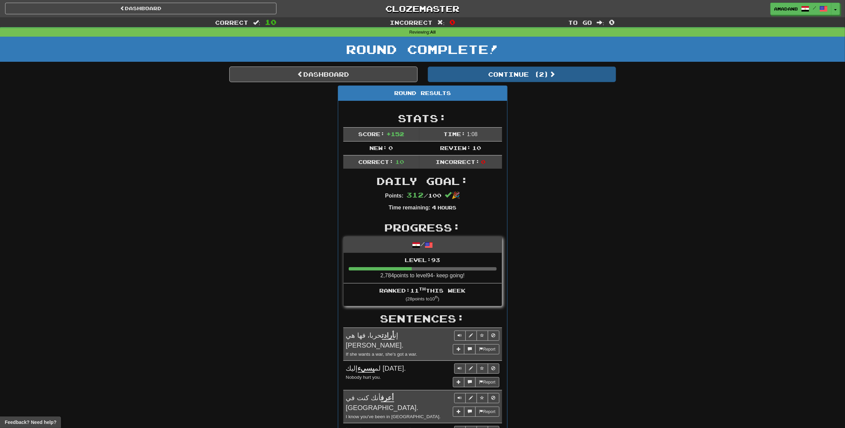 The height and width of the screenshot is (428, 845). Describe the element at coordinates (423, 93) in the screenshot. I see `div: Round Results` at that location.